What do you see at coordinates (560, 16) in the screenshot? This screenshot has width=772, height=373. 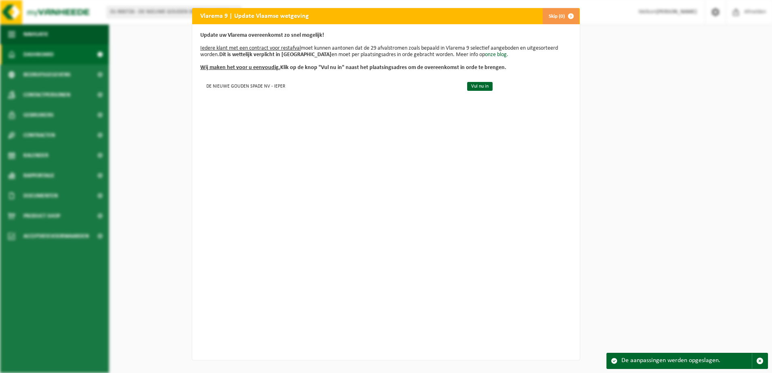 I see `button: Skip (0)` at bounding box center [560, 16].